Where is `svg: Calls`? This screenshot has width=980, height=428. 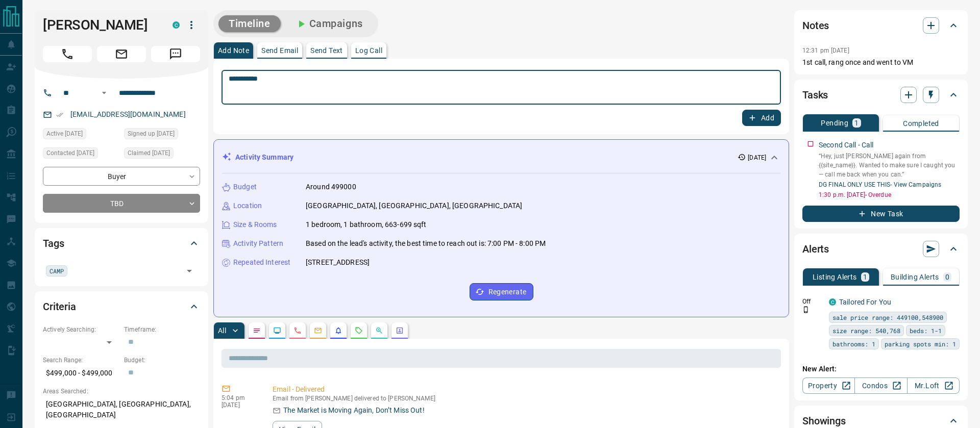
svg: Calls is located at coordinates (297, 330).